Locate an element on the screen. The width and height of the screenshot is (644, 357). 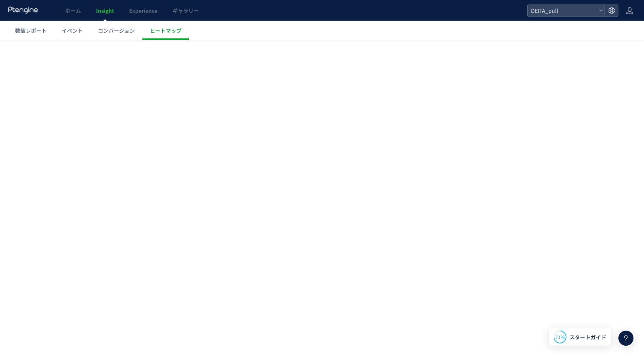
span: ヒートマップ is located at coordinates (166, 30).